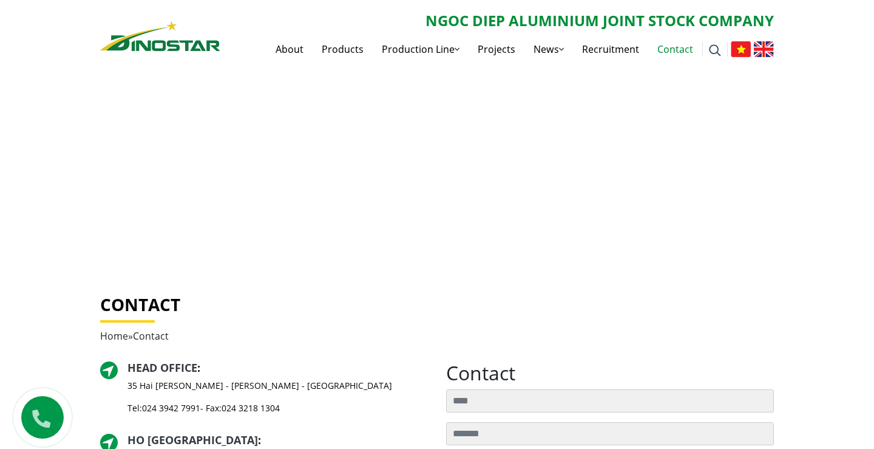 The image size is (874, 449). I want to click on a: Products, so click(342, 49).